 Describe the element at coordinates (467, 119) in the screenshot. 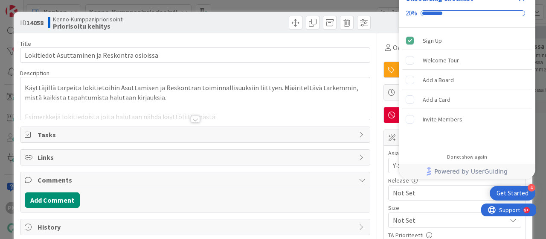

I see `div: Invite Members is incomplete.` at that location.